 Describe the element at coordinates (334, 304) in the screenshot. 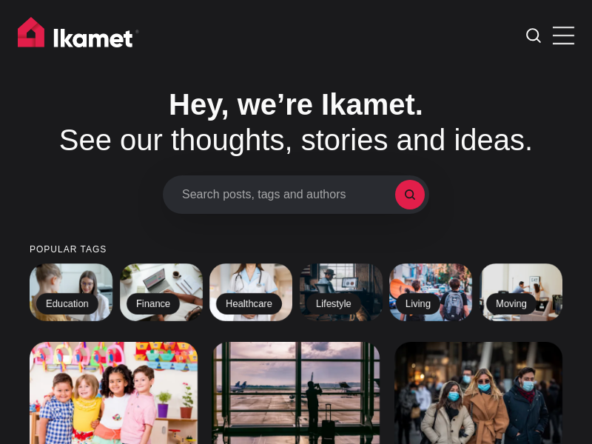

I see `h2: Lifestyle` at that location.